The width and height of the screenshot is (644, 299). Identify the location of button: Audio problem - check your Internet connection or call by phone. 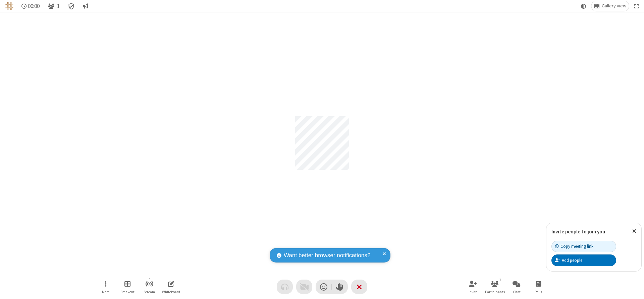
(285, 287).